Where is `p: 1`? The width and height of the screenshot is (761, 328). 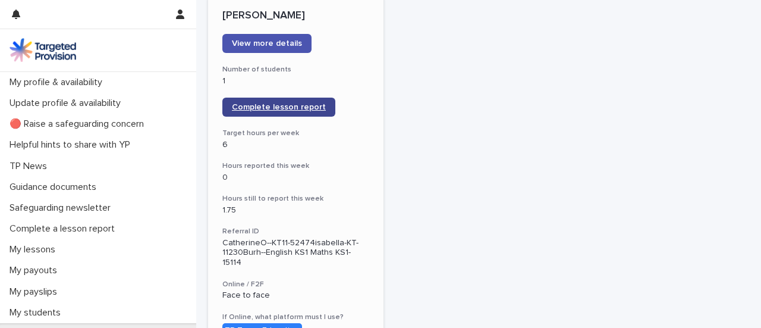 p: 1 is located at coordinates (296, 81).